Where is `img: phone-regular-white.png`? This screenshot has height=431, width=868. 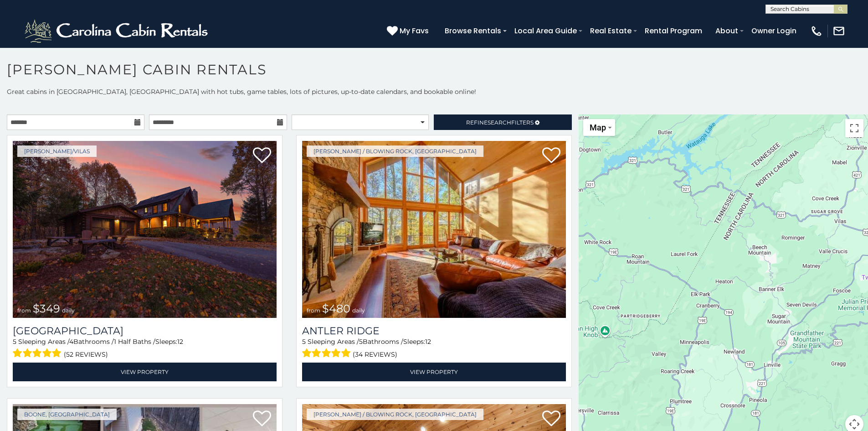 img: phone-regular-white.png is located at coordinates (816, 31).